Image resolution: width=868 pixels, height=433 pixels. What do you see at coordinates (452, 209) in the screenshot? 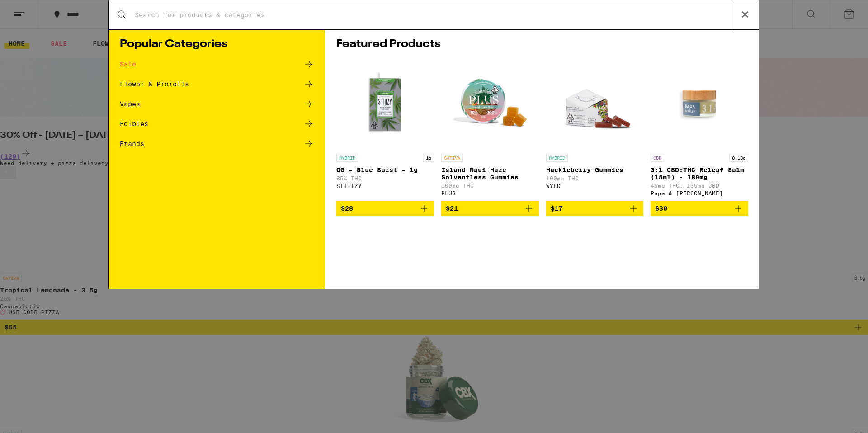
I see `span: $21` at bounding box center [452, 209].